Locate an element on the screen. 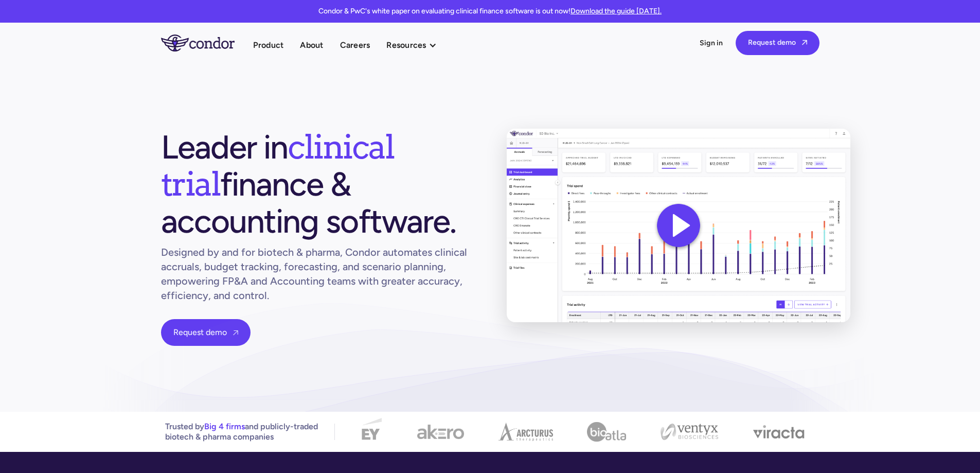 Image resolution: width=980 pixels, height=473 pixels. a: Careers is located at coordinates (355, 45).